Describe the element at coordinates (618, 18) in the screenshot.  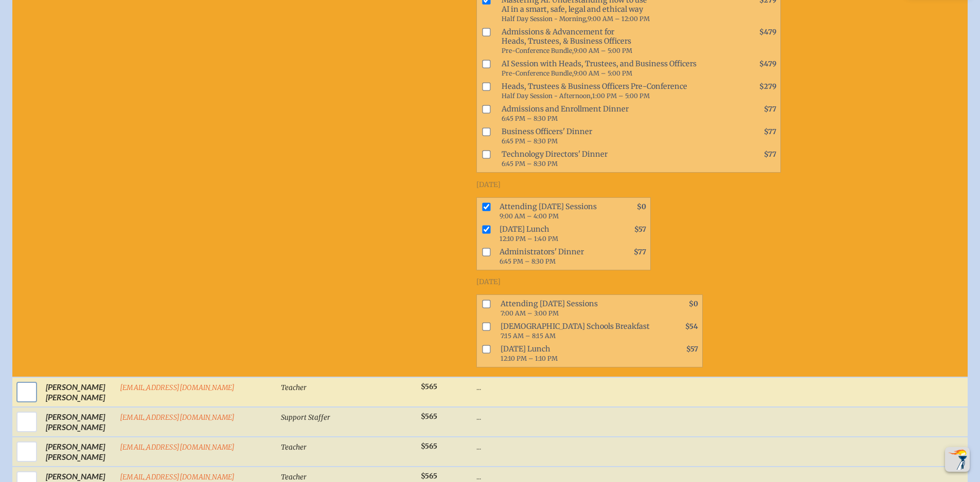
I see `span: 9:00 AM – 12:00 PM` at that location.